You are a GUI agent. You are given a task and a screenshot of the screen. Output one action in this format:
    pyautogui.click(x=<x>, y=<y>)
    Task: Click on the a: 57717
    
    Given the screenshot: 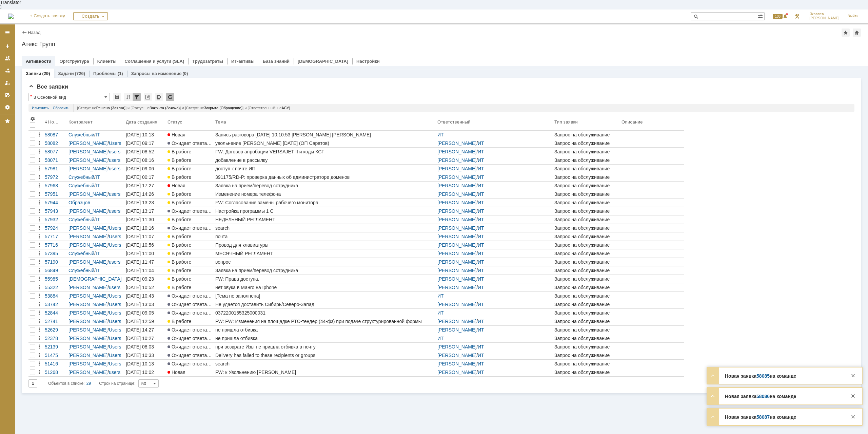 What is the action you would take?
    pyautogui.click(x=55, y=236)
    